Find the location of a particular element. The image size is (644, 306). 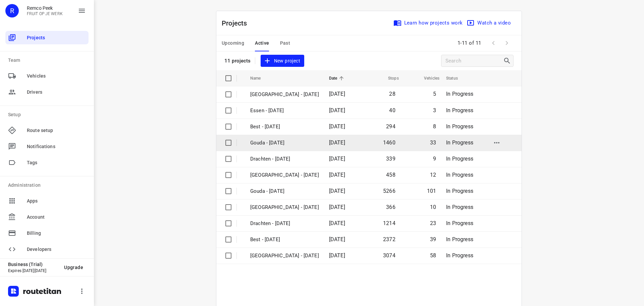

div: Tags is located at coordinates (47, 162).